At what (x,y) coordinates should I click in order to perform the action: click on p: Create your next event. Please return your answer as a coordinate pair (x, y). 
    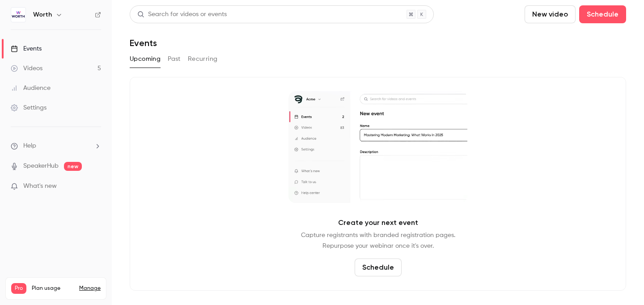
    Looking at the image, I should click on (378, 223).